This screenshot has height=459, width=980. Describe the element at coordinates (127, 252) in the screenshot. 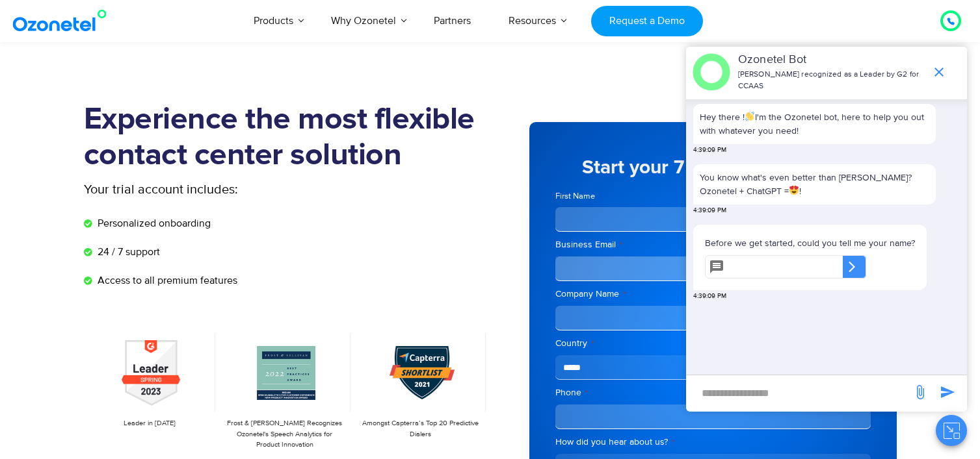

I see `span: 24 / 7 support` at that location.